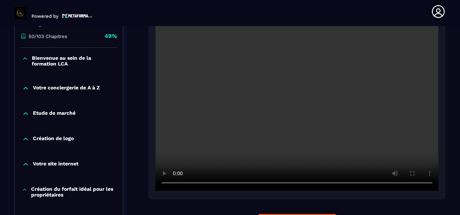 The image size is (460, 215). What do you see at coordinates (77, 16) in the screenshot?
I see `img: logo` at bounding box center [77, 16].